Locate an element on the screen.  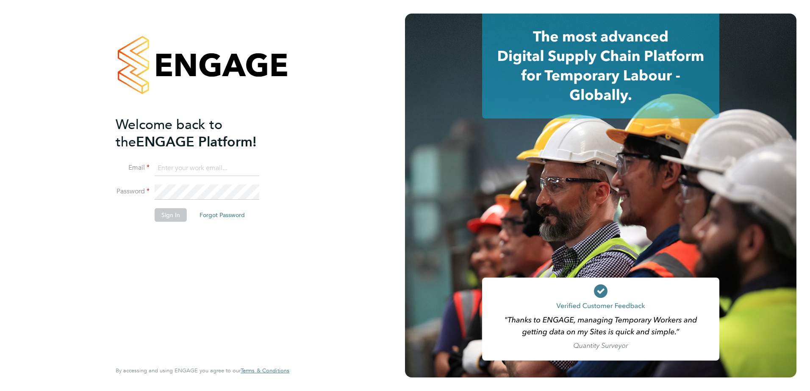
span: Terms & Conditions is located at coordinates (265, 371).